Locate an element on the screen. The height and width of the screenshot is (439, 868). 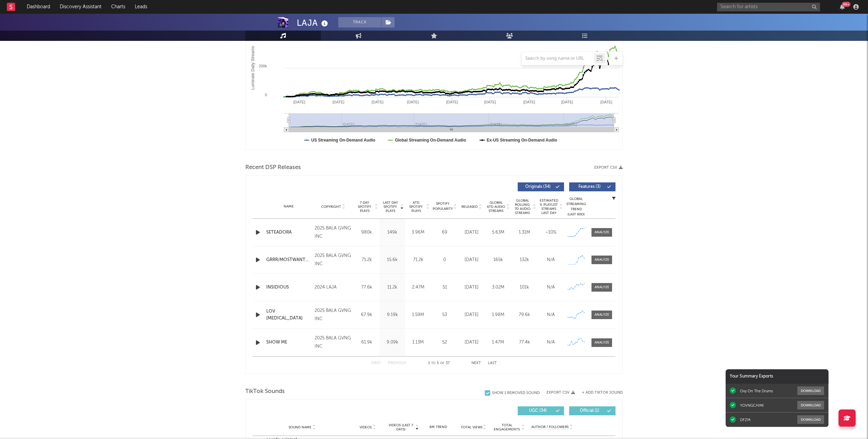
span: ATD Spotify Plays is located at coordinates (416, 206).